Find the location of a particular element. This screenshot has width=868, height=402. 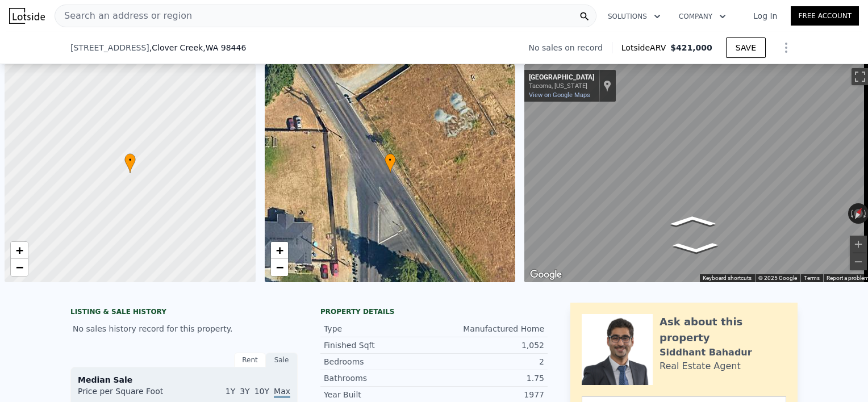

button: Show Options is located at coordinates (786, 48).